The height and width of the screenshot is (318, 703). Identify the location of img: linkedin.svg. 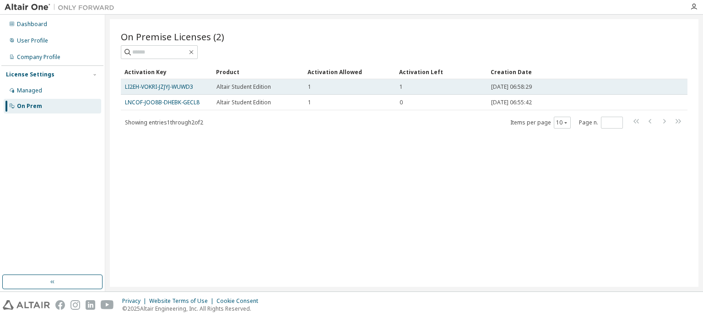
(90, 305).